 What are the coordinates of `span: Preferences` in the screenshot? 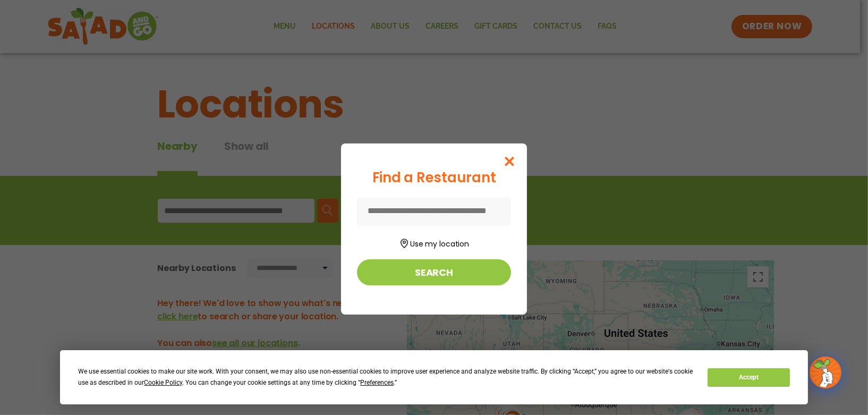 It's located at (376, 382).